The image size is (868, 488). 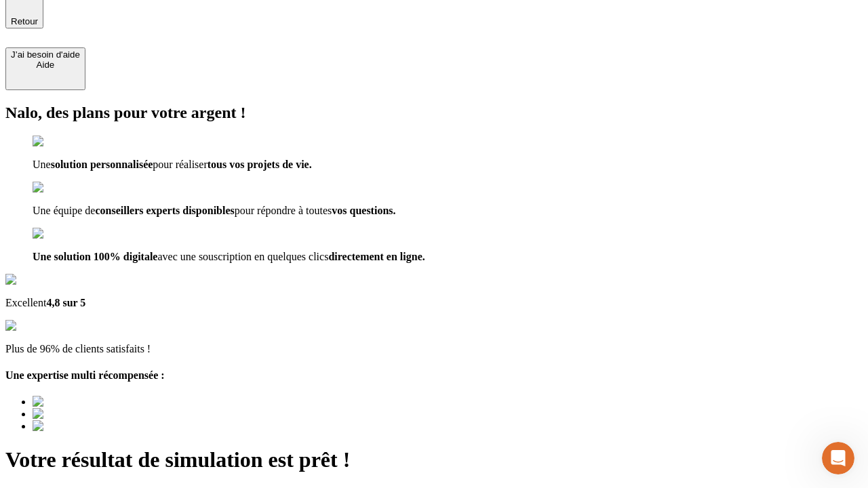 I want to click on p: Plus de 96% de clients satisfaits !, so click(x=434, y=349).